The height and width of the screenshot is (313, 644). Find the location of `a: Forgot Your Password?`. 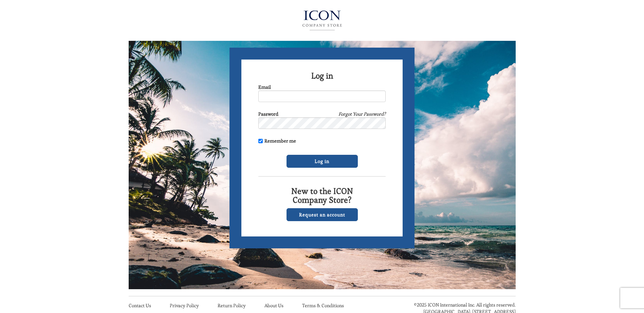

a: Forgot Your Password? is located at coordinates (362, 114).